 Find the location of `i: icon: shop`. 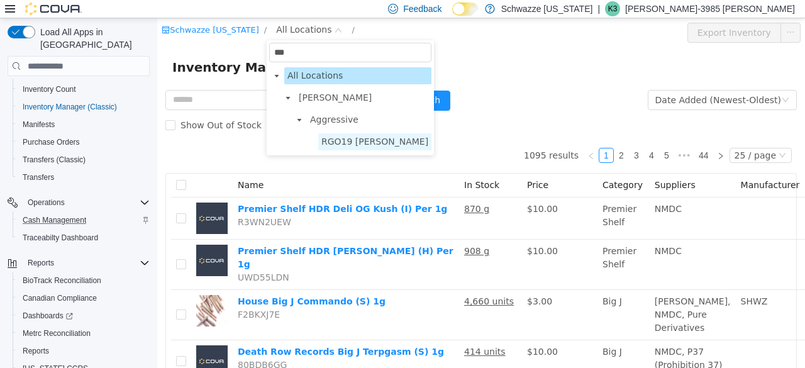

i: icon: shop is located at coordinates (8, 11).